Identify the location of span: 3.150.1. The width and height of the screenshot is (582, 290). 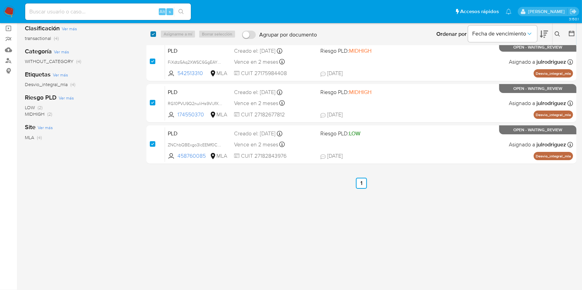
(573, 19).